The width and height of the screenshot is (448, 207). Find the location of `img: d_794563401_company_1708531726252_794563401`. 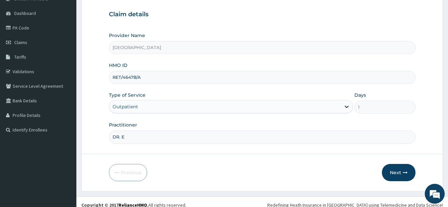

img: d_794563401_company_1708531726252_794563401 is located at coordinates (20, 41).